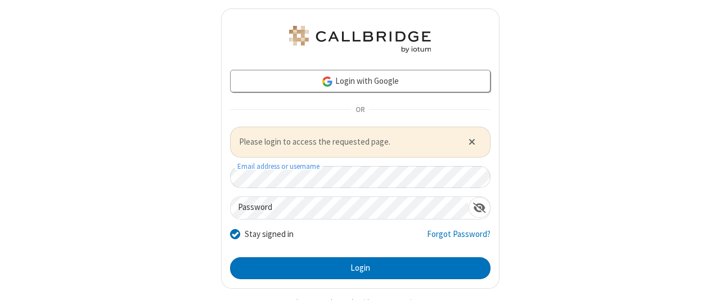 Image resolution: width=720 pixels, height=300 pixels. I want to click on div: Show password, so click(479, 207).